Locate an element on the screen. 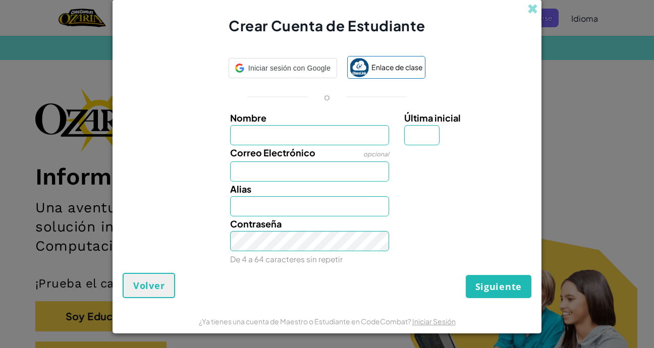  span: ¿Ya tienes una cuenta de Maestro o Estudiante en CodeCombat? is located at coordinates (305, 321).